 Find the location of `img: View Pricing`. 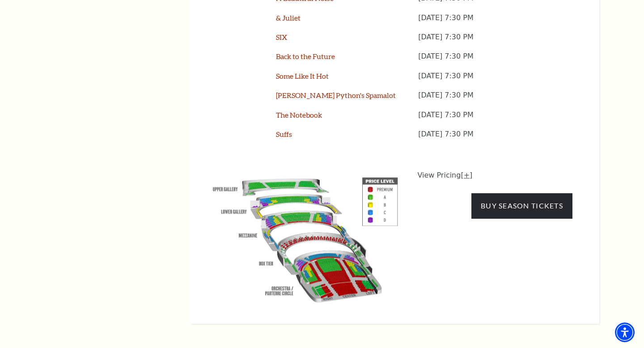

img: View Pricing is located at coordinates (305, 238).